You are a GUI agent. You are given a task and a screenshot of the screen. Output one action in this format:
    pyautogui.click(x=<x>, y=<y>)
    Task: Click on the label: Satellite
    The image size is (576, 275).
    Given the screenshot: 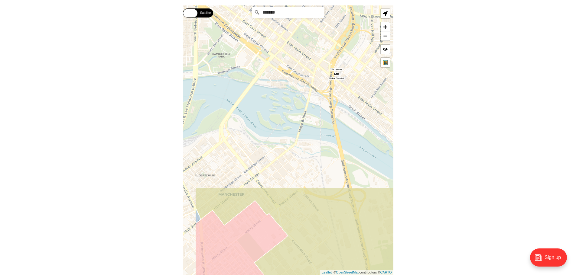 What is the action you would take?
    pyautogui.click(x=206, y=13)
    